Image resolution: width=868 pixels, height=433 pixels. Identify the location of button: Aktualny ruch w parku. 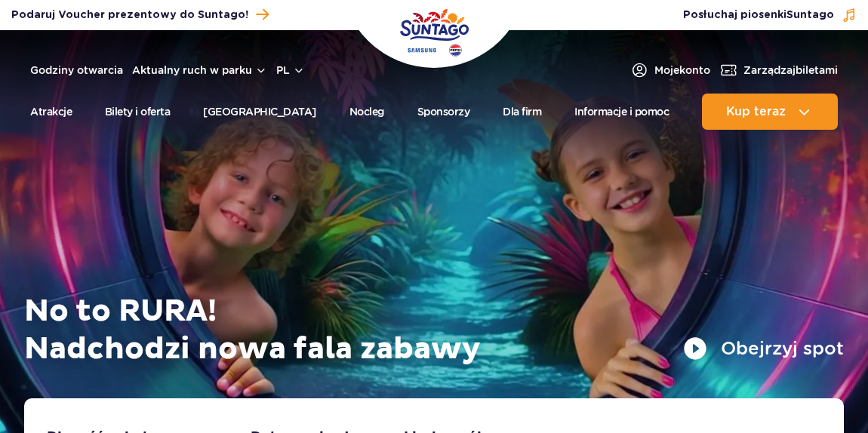
(199, 70).